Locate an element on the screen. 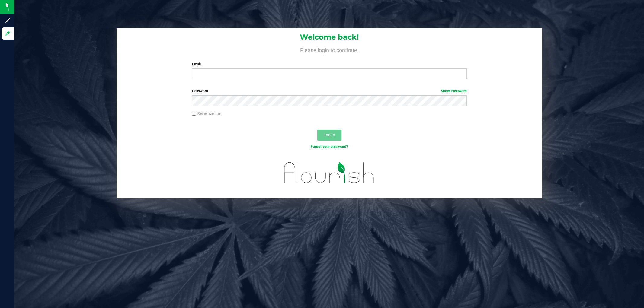  a: Show Password is located at coordinates (454, 91).